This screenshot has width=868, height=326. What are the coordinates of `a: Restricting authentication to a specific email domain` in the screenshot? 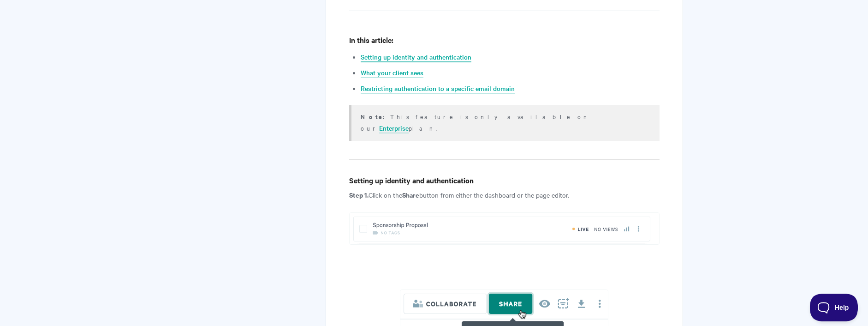 It's located at (437, 88).